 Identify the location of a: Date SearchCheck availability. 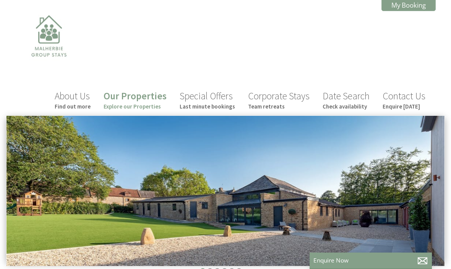
(346, 100).